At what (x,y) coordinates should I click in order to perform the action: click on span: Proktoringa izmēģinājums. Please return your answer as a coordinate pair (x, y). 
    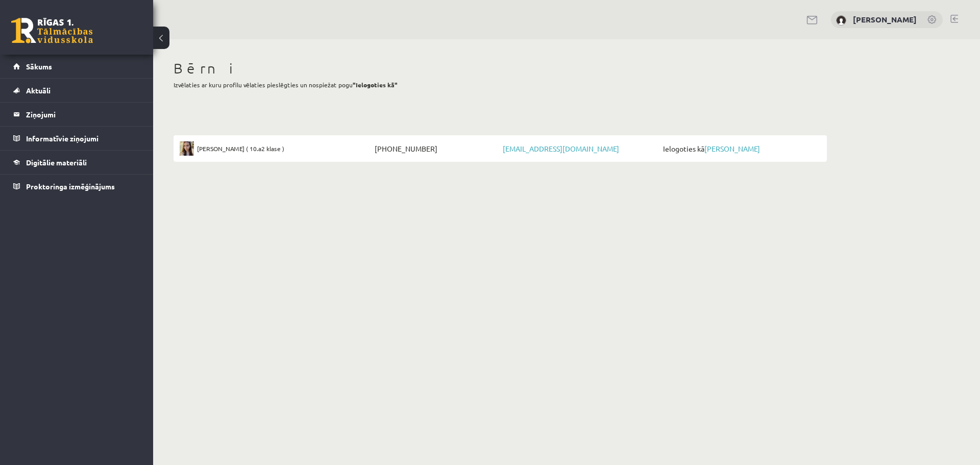
    Looking at the image, I should click on (70, 187).